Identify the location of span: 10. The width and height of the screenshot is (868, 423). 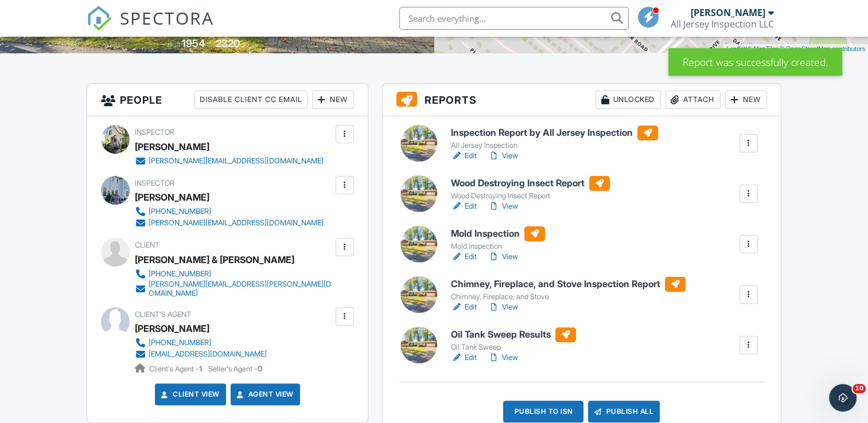
(859, 389).